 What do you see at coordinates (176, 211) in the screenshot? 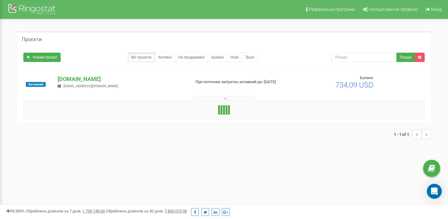
I see `u: 7 835 073,00` at bounding box center [176, 211].